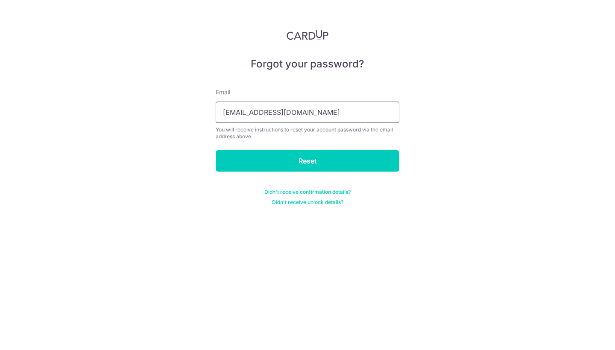 The height and width of the screenshot is (350, 615). I want to click on a: Didn't receive confirmation details?, so click(307, 192).